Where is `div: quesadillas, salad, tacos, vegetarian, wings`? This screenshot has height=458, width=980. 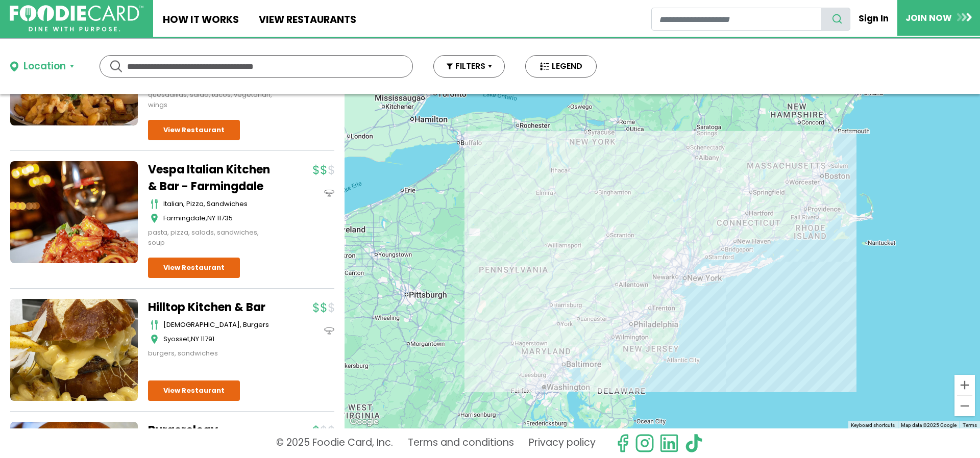 div: quesadillas, salad, tacos, vegetarian, wings is located at coordinates (212, 100).